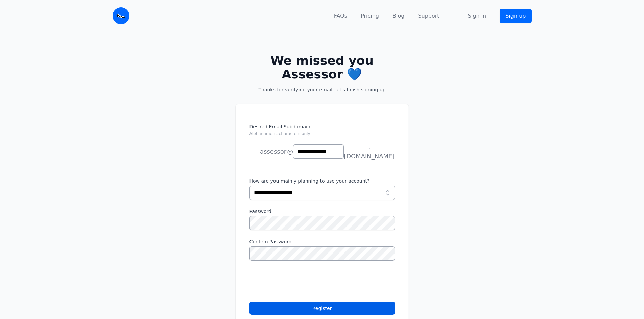  What do you see at coordinates (398, 16) in the screenshot?
I see `a: Blog` at bounding box center [398, 16].